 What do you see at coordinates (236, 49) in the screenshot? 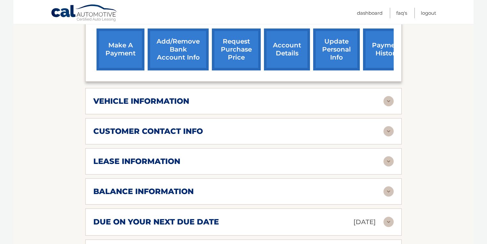
I see `a: request purchase price` at bounding box center [236, 49].